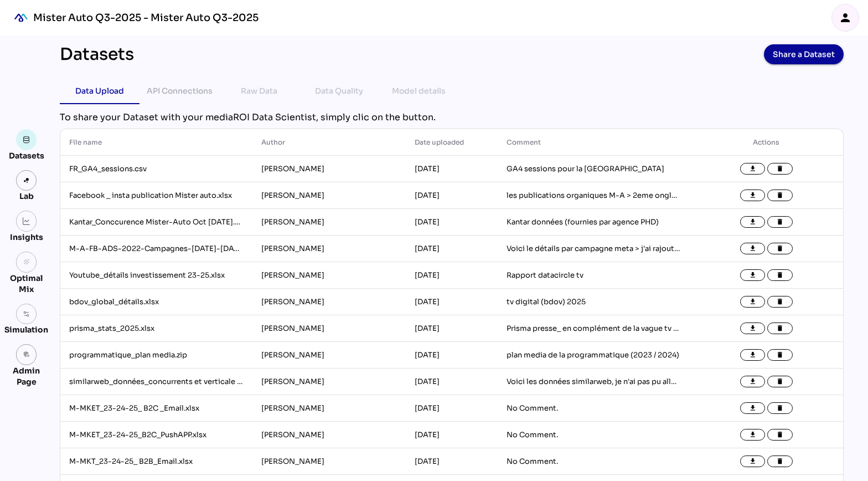 The width and height of the screenshot is (868, 481). I want to click on td: similarweb_données_concurrents et verticale auto.zip, so click(156, 381).